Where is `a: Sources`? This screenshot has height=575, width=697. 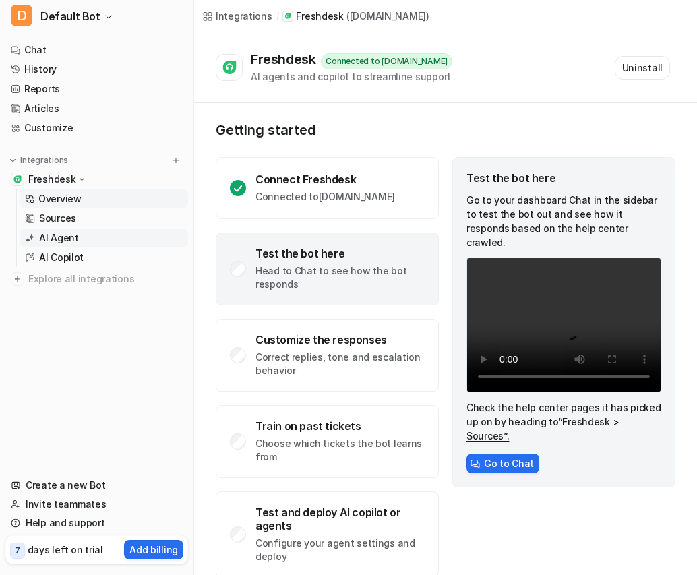
a: Sources is located at coordinates (104, 218).